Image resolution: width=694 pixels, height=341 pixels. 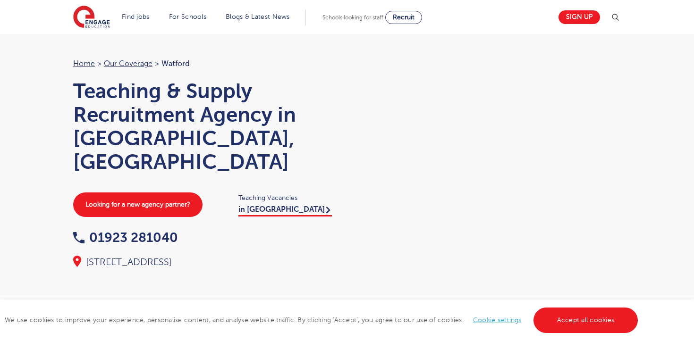 What do you see at coordinates (403, 17) in the screenshot?
I see `a: Recruit` at bounding box center [403, 17].